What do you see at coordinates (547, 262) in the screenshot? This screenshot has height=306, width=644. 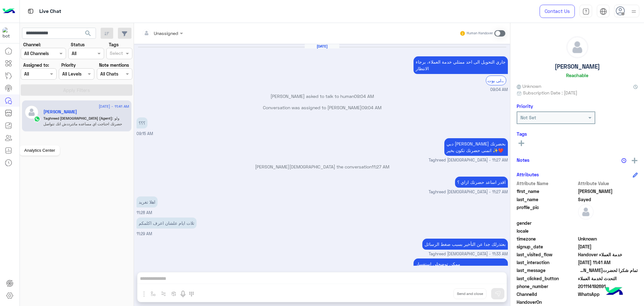 I see `span: last_interaction` at bounding box center [547, 262].